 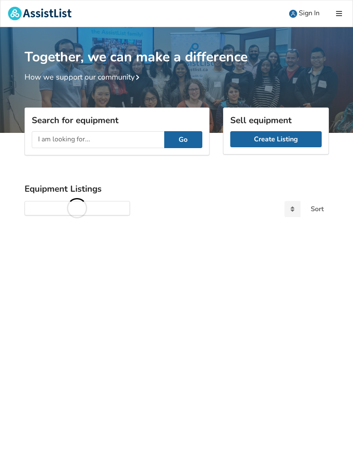 I want to click on img: assistlist-logo, so click(x=40, y=14).